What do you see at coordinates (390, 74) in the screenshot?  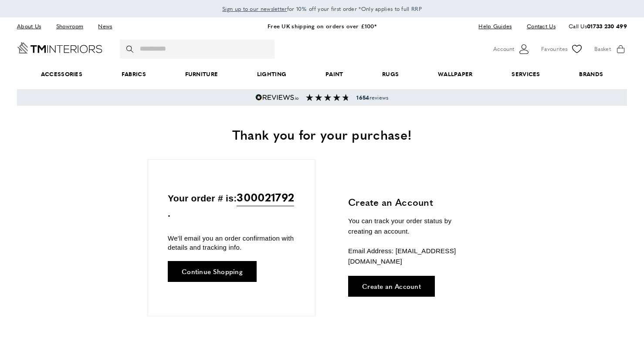 I see `a: Rugs` at bounding box center [390, 74].